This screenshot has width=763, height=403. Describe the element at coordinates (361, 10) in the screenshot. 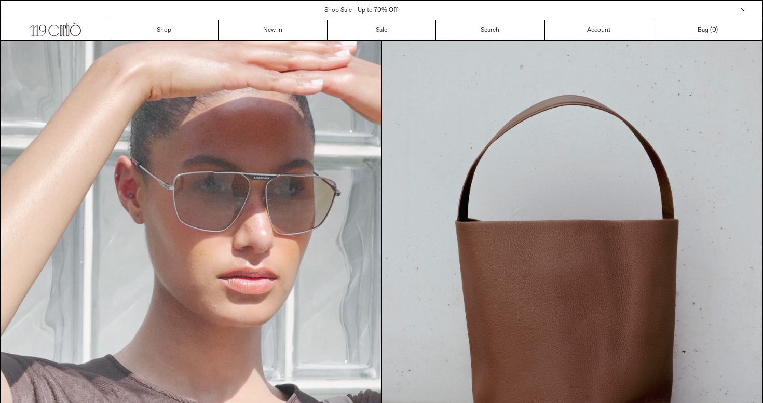

I see `a: Shop Sale - Up to 70% Off` at that location.